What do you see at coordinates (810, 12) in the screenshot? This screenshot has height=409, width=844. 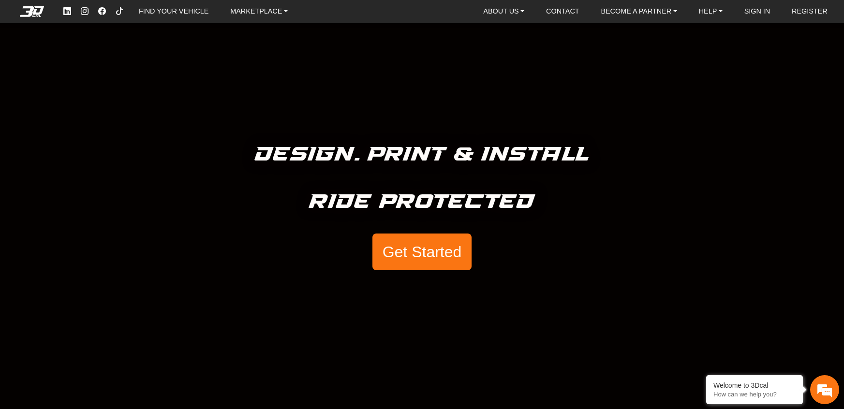 I see `a: REGISTER` at bounding box center [810, 12].